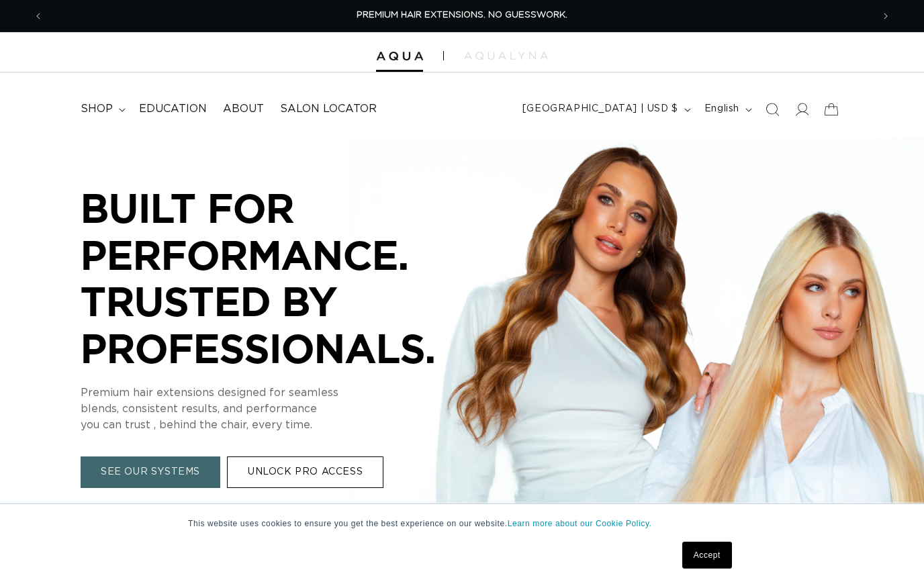  I want to click on span: Education, so click(173, 109).